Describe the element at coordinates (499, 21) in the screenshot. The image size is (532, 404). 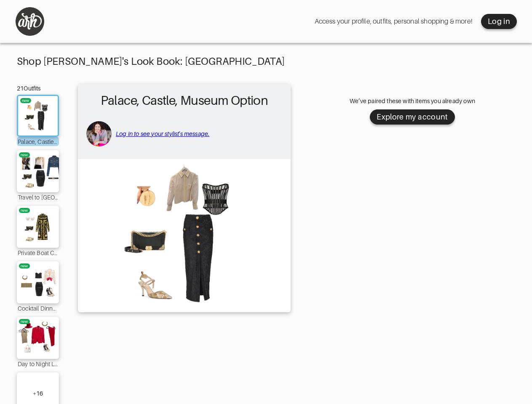
I see `div: Log in` at that location.